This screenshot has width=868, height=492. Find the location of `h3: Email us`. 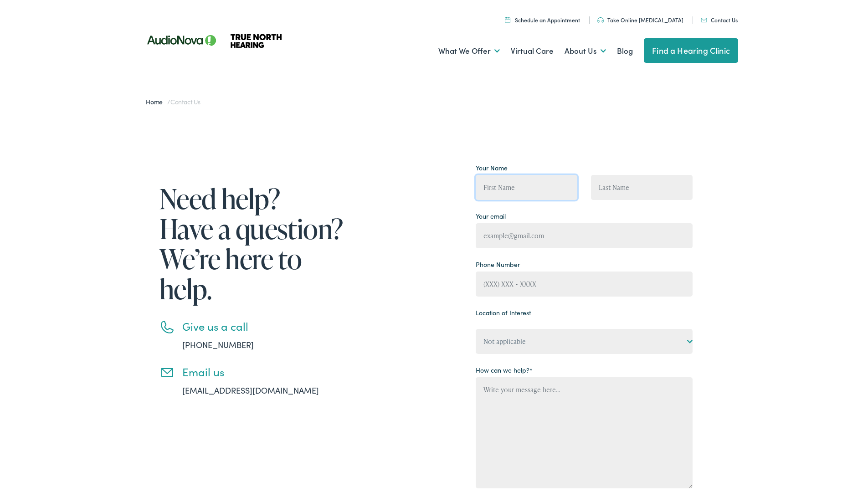

h3: Email us is located at coordinates (265, 370).